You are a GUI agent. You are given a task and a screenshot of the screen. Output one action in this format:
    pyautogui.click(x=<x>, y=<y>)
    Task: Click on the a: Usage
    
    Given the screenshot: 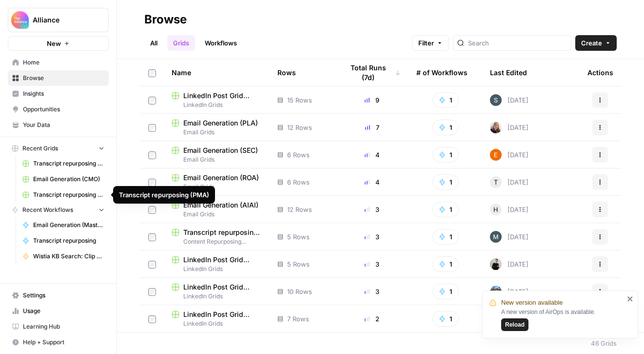 What is the action you would take?
    pyautogui.click(x=58, y=311)
    